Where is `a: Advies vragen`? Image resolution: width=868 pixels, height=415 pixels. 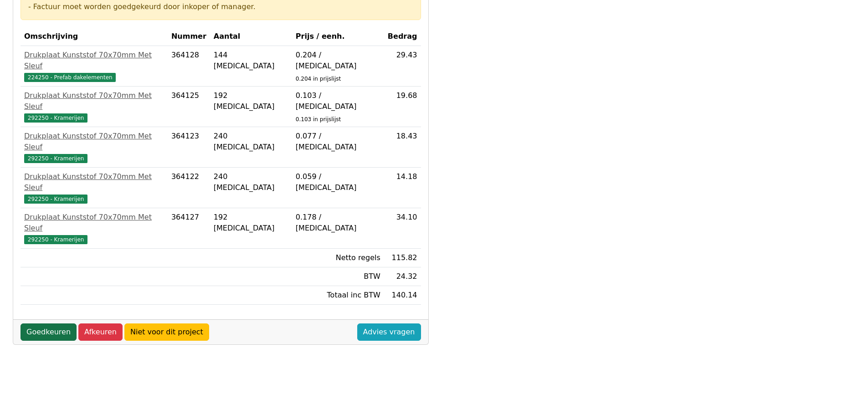 a: Advies vragen is located at coordinates (389, 332).